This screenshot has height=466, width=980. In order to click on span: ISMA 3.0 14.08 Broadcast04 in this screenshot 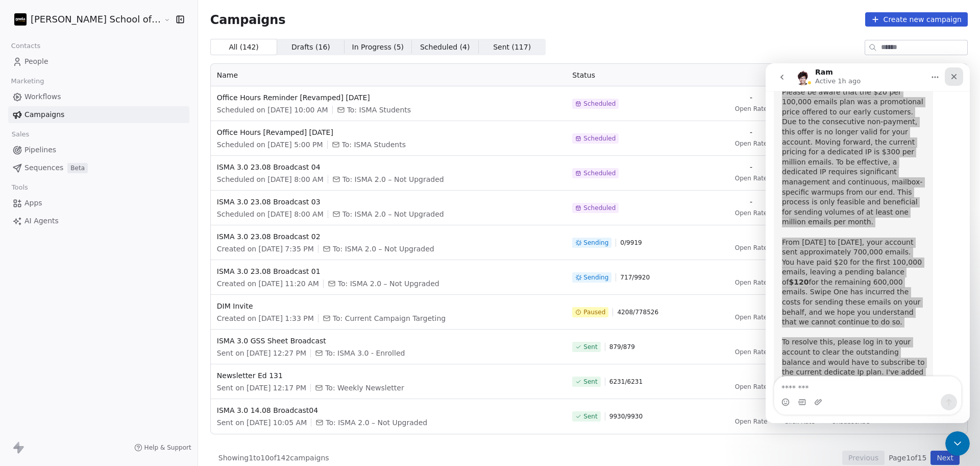, I will do `click(389, 410)`.